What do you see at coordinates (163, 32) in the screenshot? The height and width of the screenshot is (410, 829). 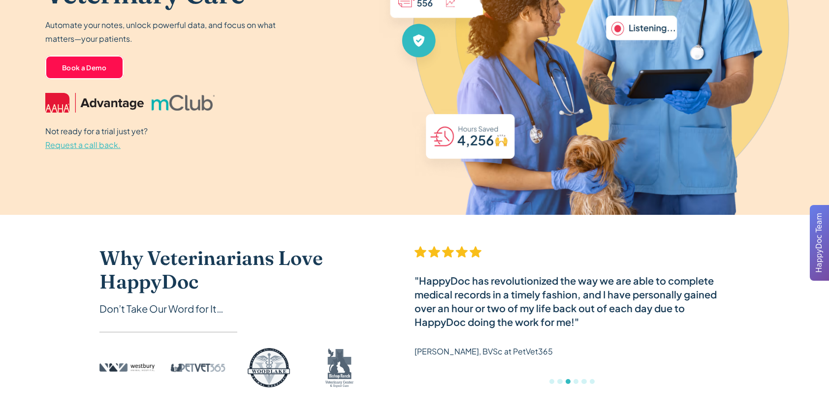 I see `p: Automate your notes, unlock powerful data, and focus on what matters—your patients.` at bounding box center [163, 32].